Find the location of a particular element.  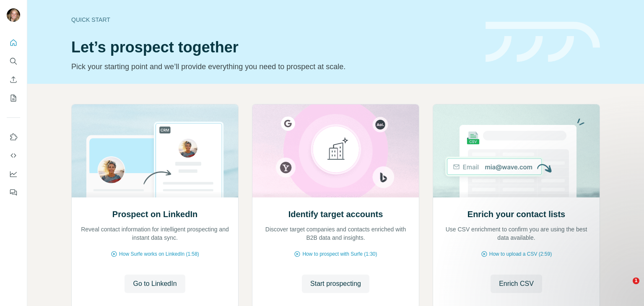

img: banner is located at coordinates (543, 42).